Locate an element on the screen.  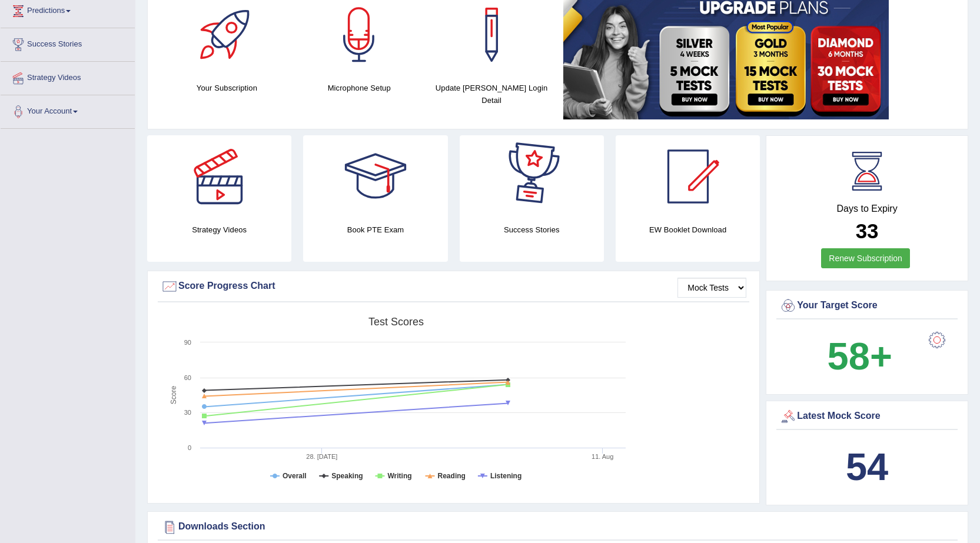
tspan: Overall is located at coordinates (294, 476).